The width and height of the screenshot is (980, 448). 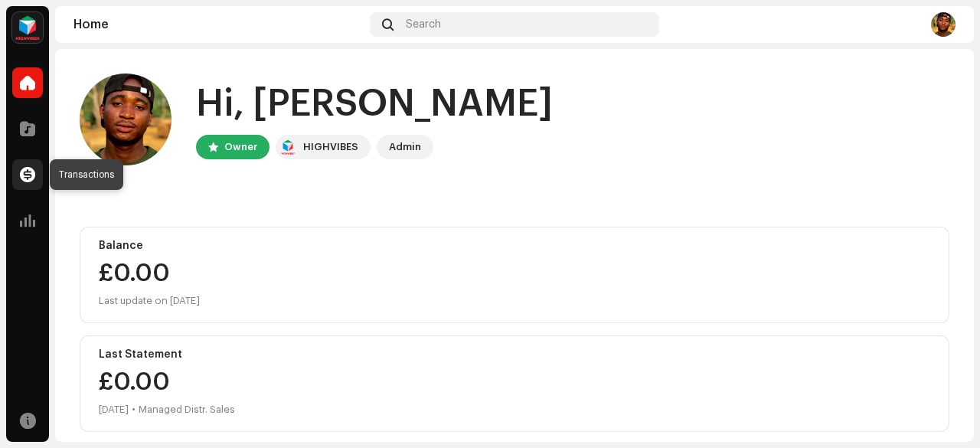 What do you see at coordinates (331, 147) in the screenshot?
I see `div: HIGHVIBES` at bounding box center [331, 147].